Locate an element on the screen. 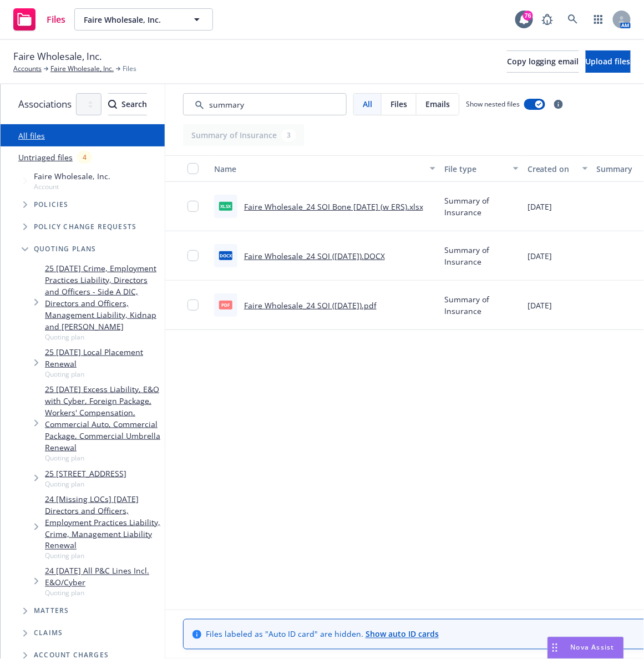 This screenshot has height=659, width=644. span: DOCX is located at coordinates (226, 255).